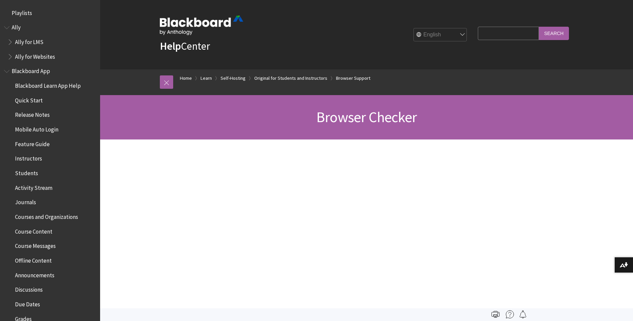 The width and height of the screenshot is (633, 321). Describe the element at coordinates (170, 46) in the screenshot. I see `strong: Help` at that location.